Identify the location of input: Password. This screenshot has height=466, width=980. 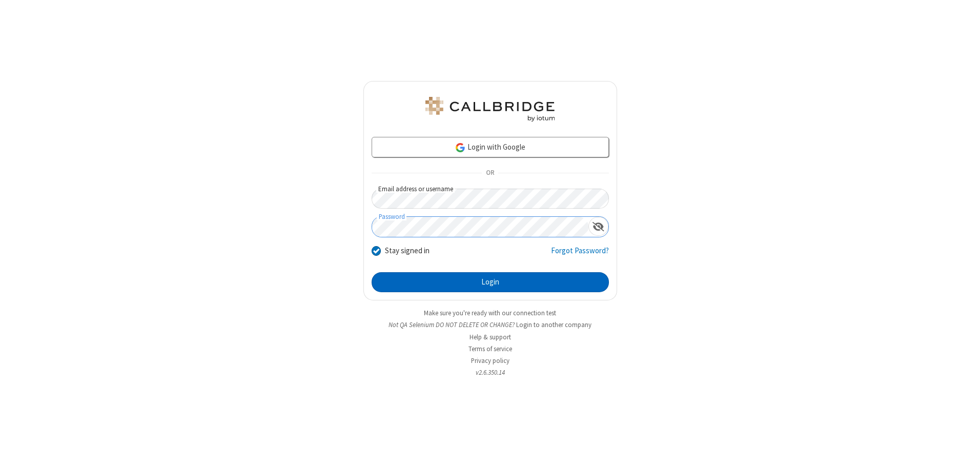
(480, 227).